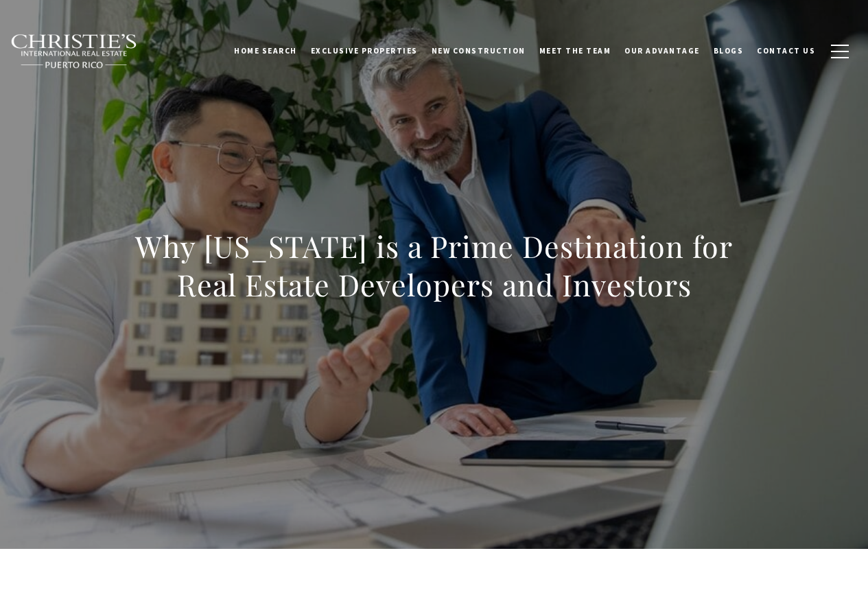 This screenshot has width=868, height=599. Describe the element at coordinates (74, 52) in the screenshot. I see `img: Christie's International Real Estate black text logo` at that location.